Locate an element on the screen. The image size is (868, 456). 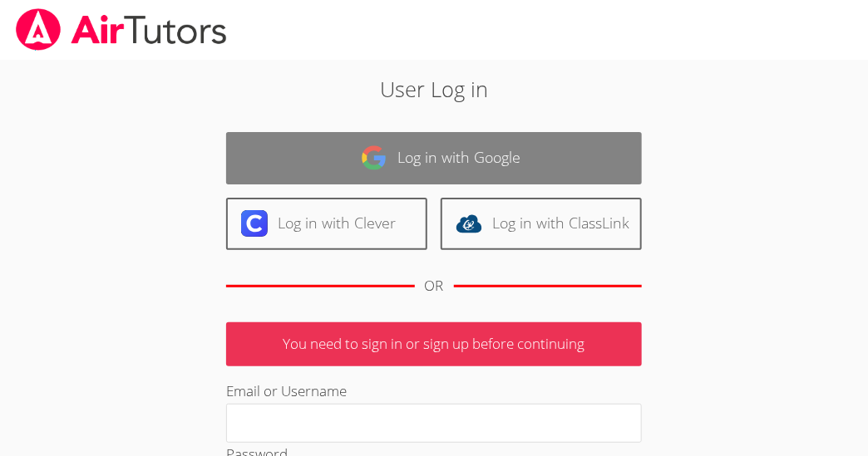
img: clever-logo-6eab21bc6e7a338710f1a6ff85c0baf02591cd810cc4098c63d3a4b26e2feb20.svg is located at coordinates (254, 224).